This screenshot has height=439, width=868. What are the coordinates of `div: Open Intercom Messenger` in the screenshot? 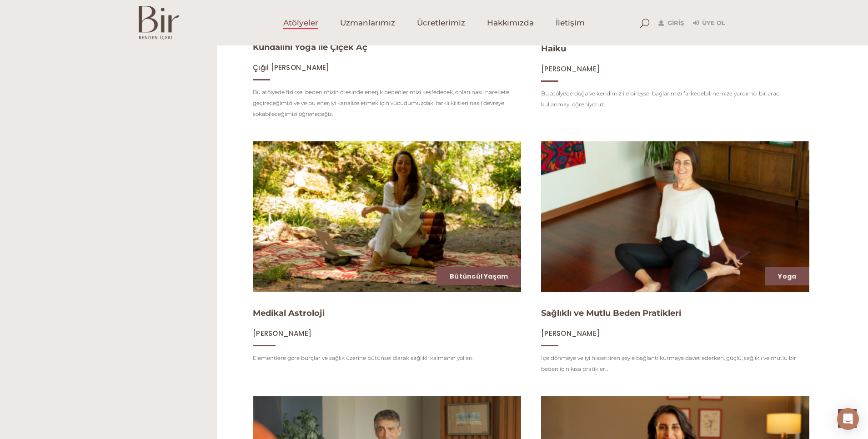 It's located at (848, 420).